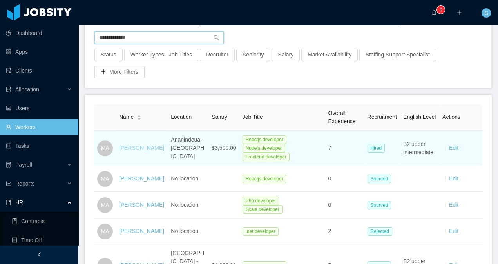  I want to click on button: Worker Types - Job Titles, so click(161, 55).